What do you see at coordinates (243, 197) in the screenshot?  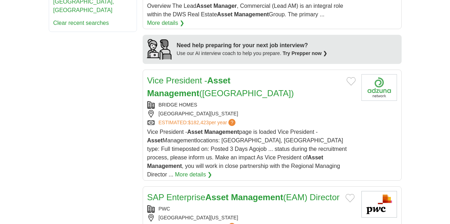 I see `a: SAP EnterpriseAsset Management(EAM) Director` at bounding box center [243, 197].